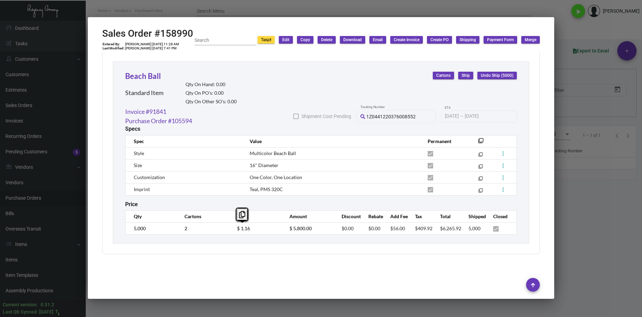 The height and width of the screenshot is (317, 642). I want to click on button: Payment Form, so click(500, 40).